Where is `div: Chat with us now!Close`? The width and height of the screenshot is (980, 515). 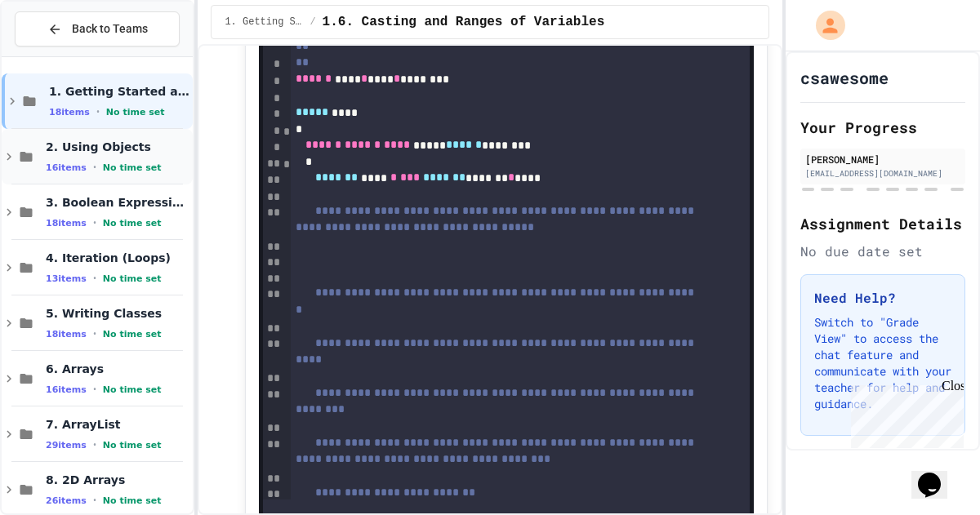 div: Chat with us now!Close is located at coordinates (59, 54).